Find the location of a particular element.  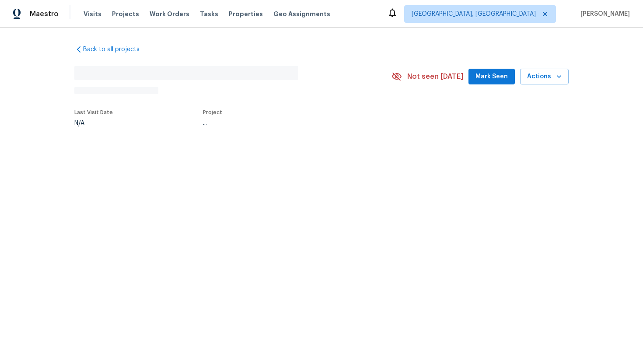

span: Projects is located at coordinates (126, 14).